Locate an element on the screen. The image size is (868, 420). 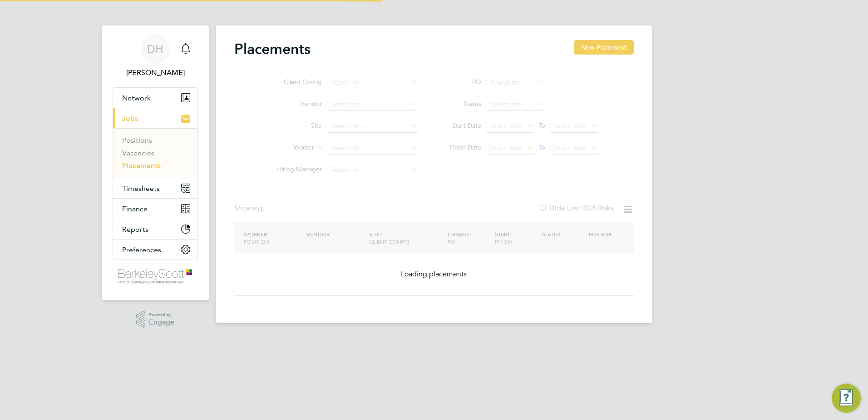
div: Jobs is located at coordinates (155, 153).